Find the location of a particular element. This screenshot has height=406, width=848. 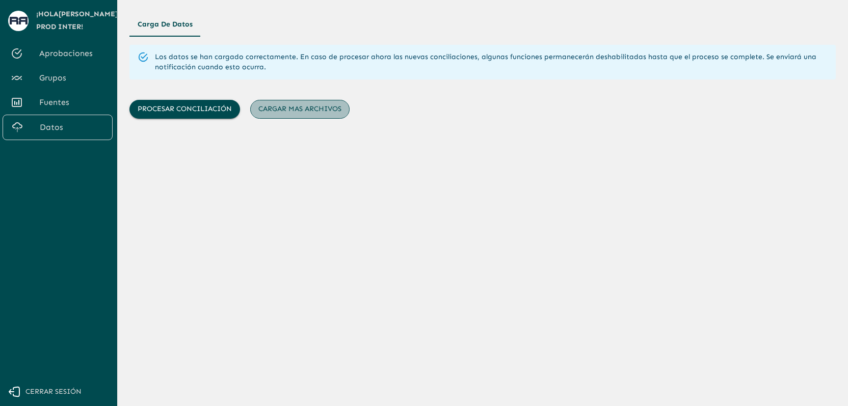

span: Cerrar sesión is located at coordinates (53, 392).